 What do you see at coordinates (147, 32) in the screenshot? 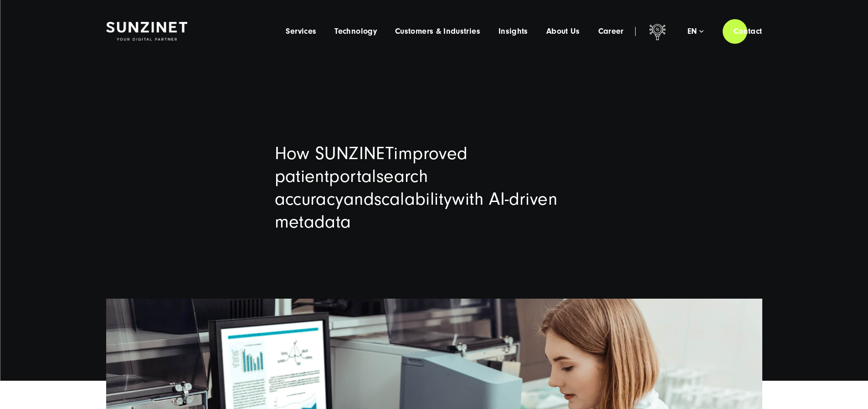
I see `img: SUNZINET Full Service Digital Agentur` at bounding box center [147, 32].